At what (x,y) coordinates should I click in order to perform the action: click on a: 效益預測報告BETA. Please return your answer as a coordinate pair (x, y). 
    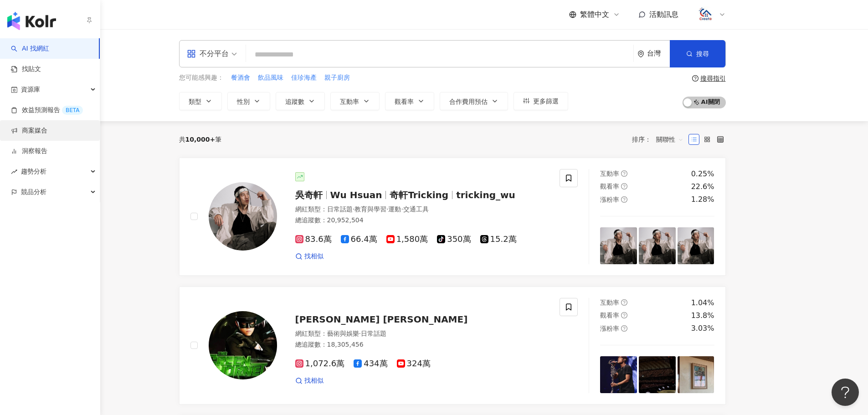
    Looking at the image, I should click on (47, 111).